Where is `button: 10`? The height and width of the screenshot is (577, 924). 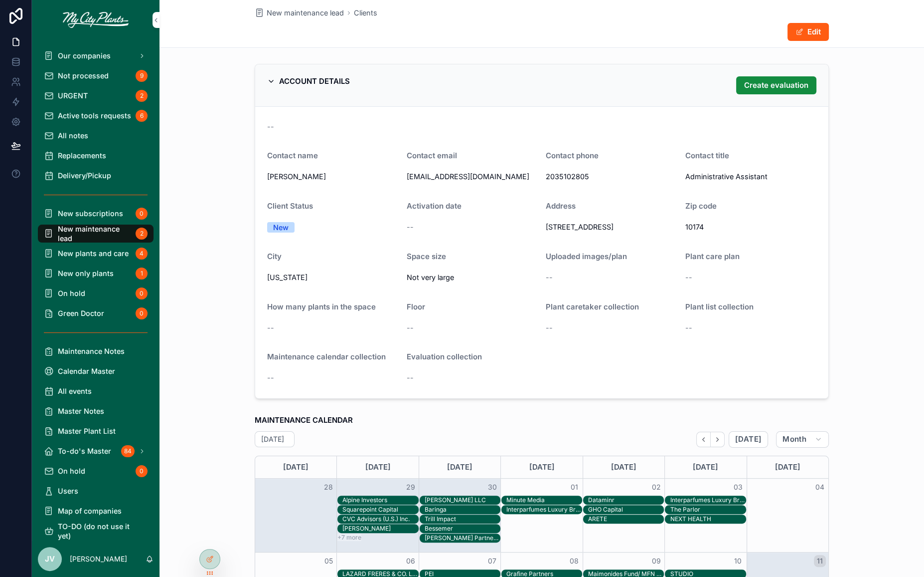
button: 10 is located at coordinates (739, 561).